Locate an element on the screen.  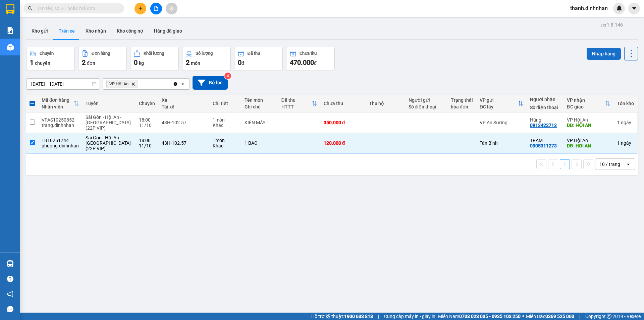
button: Kho gửi is located at coordinates (40, 31).